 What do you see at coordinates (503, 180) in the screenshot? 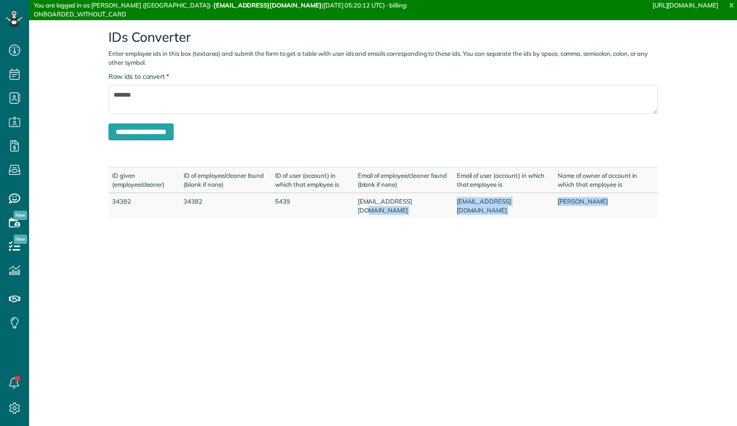
I see `td: Email of user (account) in which that employee is` at bounding box center [503, 180].